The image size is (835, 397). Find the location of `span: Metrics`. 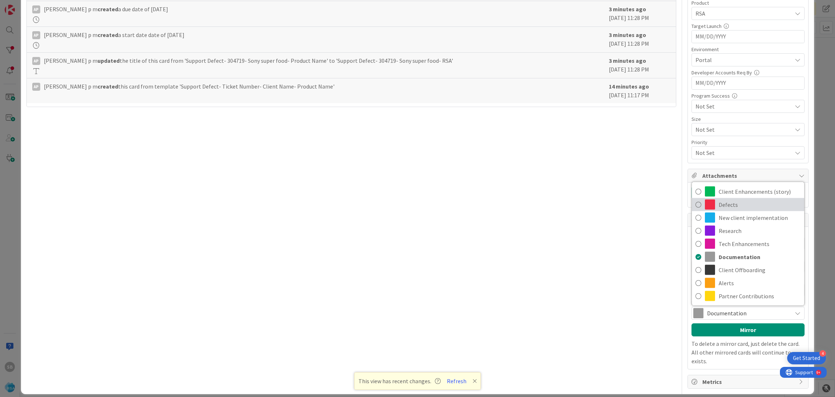

span: Metrics is located at coordinates (749, 381).